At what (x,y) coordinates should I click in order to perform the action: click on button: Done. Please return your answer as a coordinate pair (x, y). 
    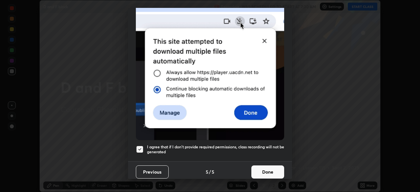
    Looking at the image, I should click on (267, 172).